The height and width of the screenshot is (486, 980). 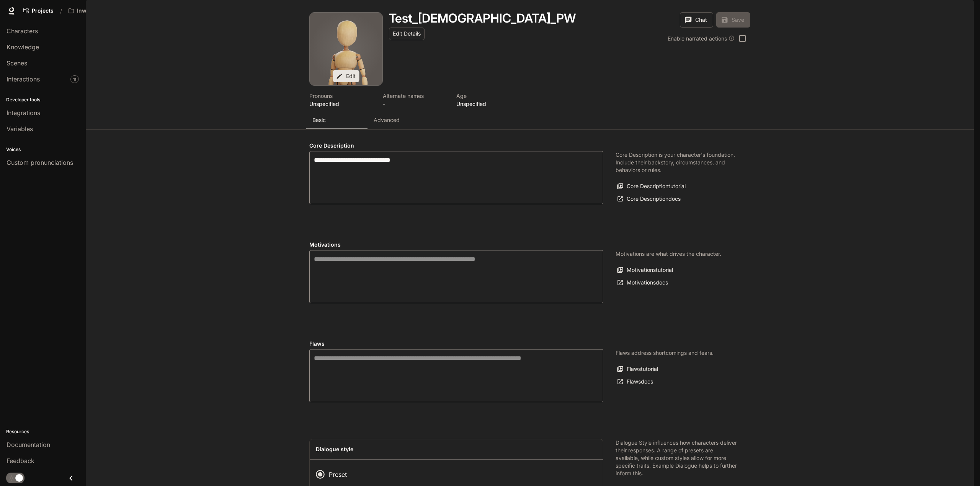 What do you see at coordinates (457, 146) in the screenshot?
I see `h4: Core Description` at bounding box center [457, 146].